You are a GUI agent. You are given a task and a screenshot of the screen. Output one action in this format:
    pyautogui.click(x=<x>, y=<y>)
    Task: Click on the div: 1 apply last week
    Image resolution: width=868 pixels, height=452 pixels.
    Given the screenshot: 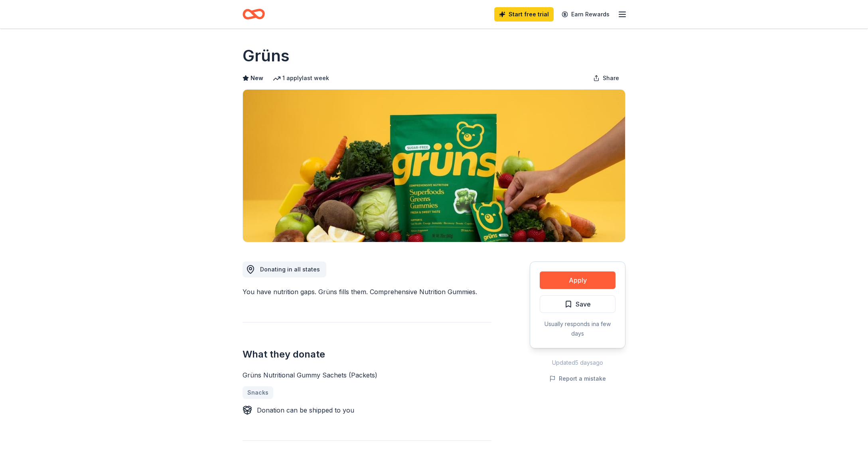 What is the action you would take?
    pyautogui.click(x=301, y=78)
    